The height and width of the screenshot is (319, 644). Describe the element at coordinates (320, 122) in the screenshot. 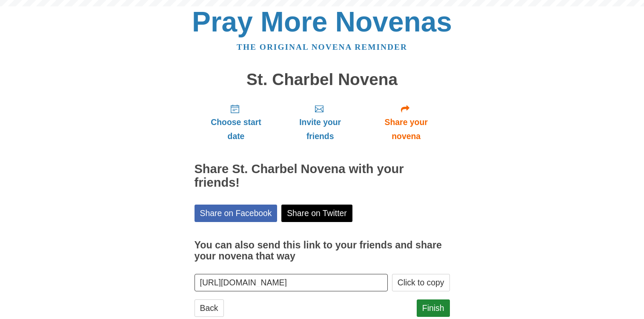

I see `a: Invite your friends` at that location.